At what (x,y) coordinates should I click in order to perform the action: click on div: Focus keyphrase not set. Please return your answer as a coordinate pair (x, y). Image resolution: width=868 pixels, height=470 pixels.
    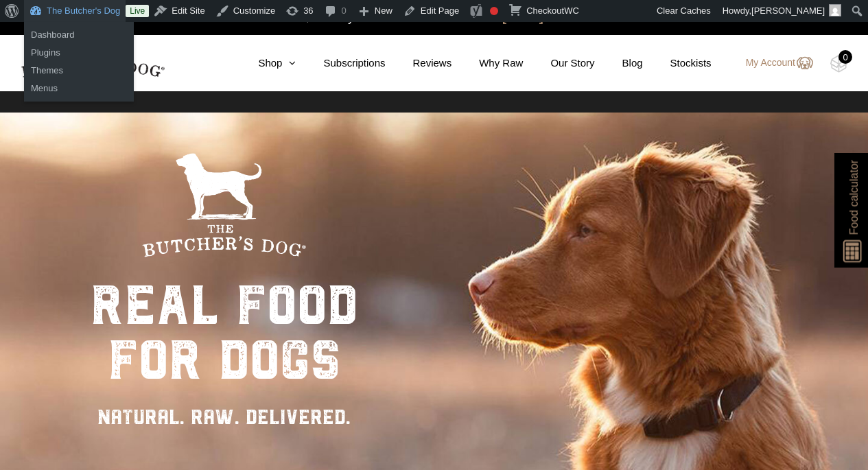
    Looking at the image, I should click on (494, 11).